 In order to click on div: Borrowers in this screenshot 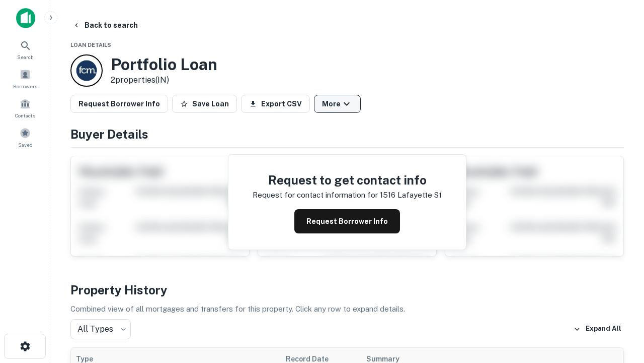, I will do `click(25, 79)`.